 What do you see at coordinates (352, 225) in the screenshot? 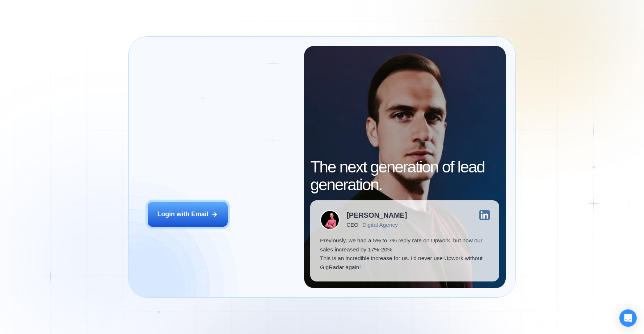
I see `div: CEO` at bounding box center [352, 225].